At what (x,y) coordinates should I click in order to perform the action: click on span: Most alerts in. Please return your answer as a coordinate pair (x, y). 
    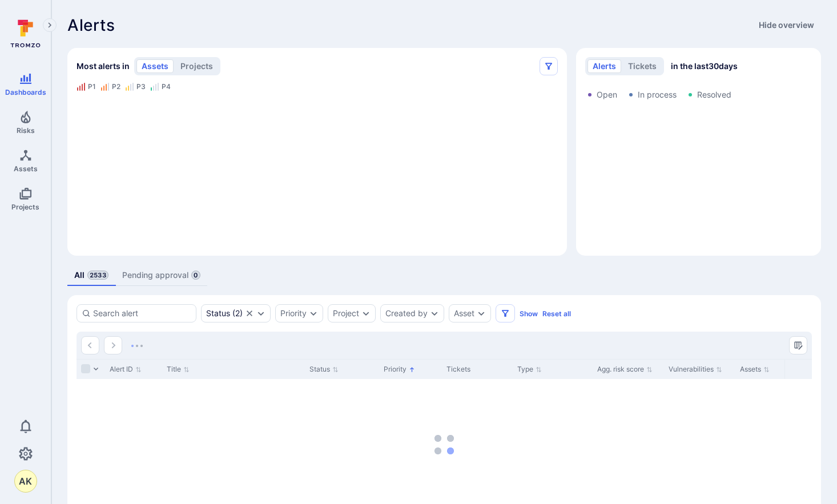
    Looking at the image, I should click on (103, 66).